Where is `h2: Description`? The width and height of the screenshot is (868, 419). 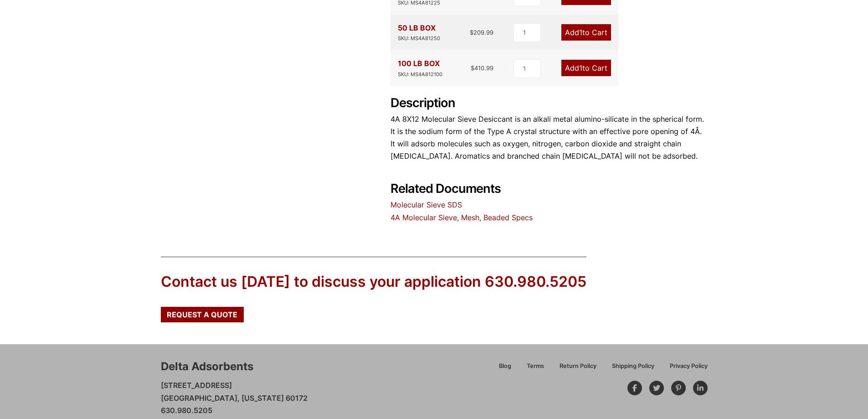 h2: Description is located at coordinates (549, 103).